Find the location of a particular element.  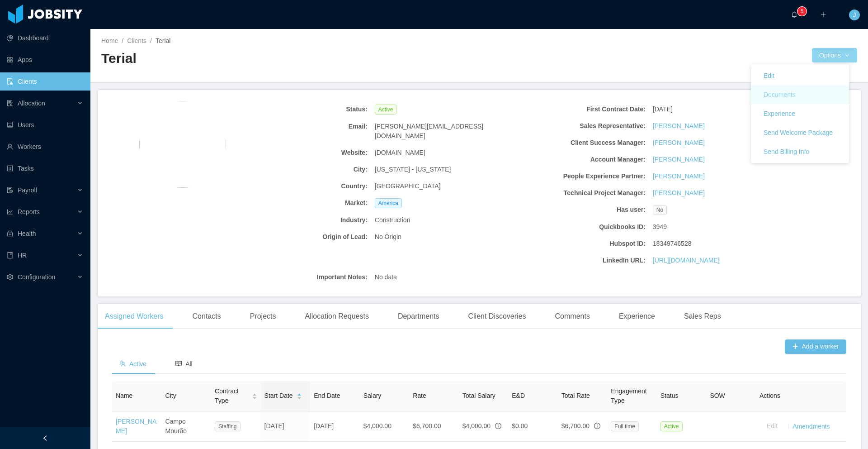

button: Send Billing Info is located at coordinates (787, 152).